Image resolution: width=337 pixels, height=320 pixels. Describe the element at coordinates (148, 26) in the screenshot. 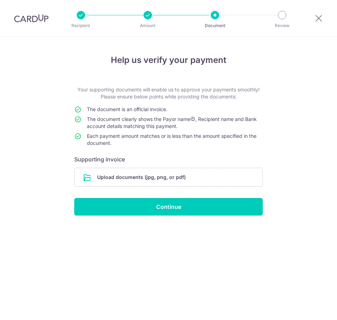

I see `p: Amount` at that location.